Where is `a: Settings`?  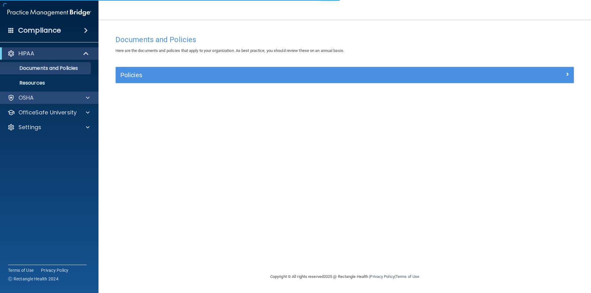 a: Settings is located at coordinates (48, 127).